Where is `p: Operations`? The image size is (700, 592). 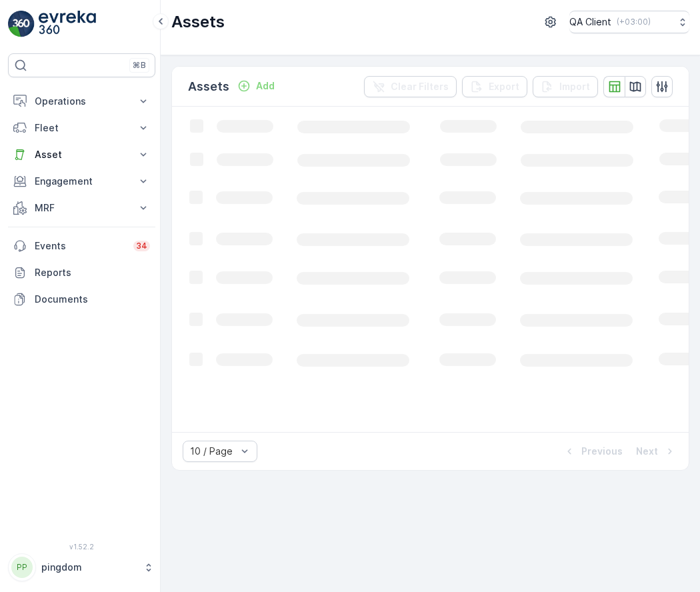 p: Operations is located at coordinates (81, 101).